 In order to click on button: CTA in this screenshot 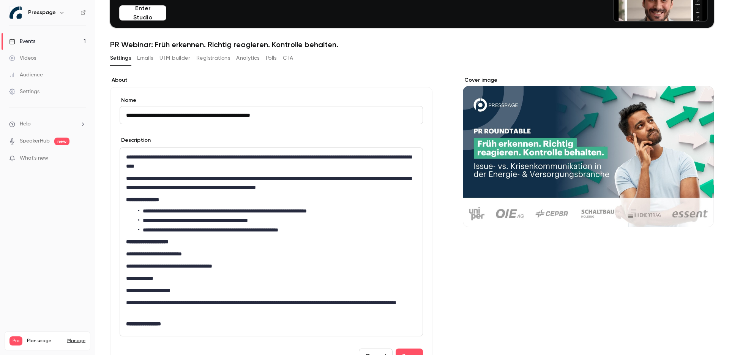, I will do `click(288, 58)`.